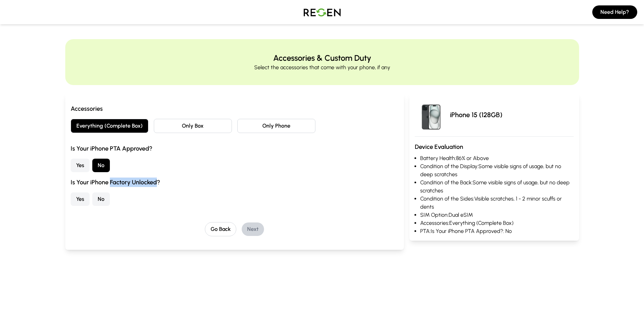 Image resolution: width=644 pixels, height=319 pixels. Describe the element at coordinates (235, 148) in the screenshot. I see `h3: Is Your iPhone PTA Approved?` at that location.